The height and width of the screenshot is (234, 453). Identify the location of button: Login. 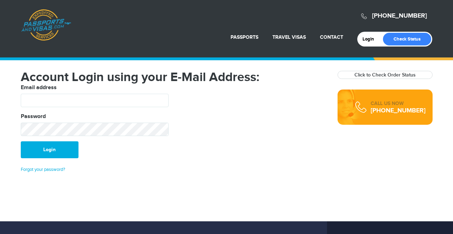
(50, 150).